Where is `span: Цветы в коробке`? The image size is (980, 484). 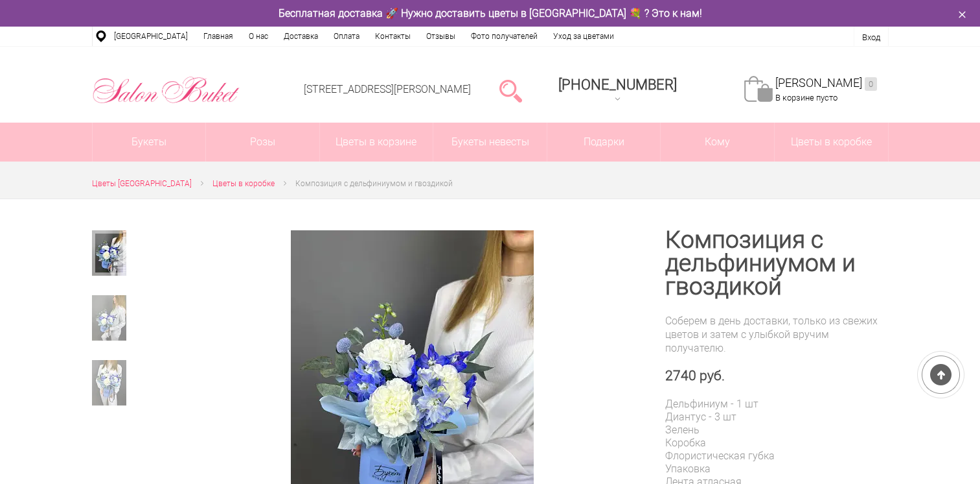 span: Цветы в коробке is located at coordinates (244, 184).